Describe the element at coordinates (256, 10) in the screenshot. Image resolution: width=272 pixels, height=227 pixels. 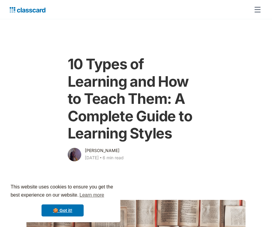
I see `div: menu` at that location.